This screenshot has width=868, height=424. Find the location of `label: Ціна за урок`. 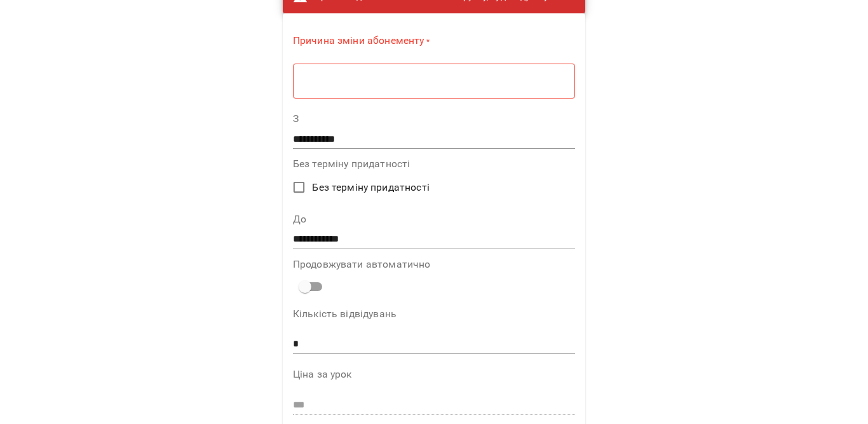

label: Ціна за урок is located at coordinates (434, 375).